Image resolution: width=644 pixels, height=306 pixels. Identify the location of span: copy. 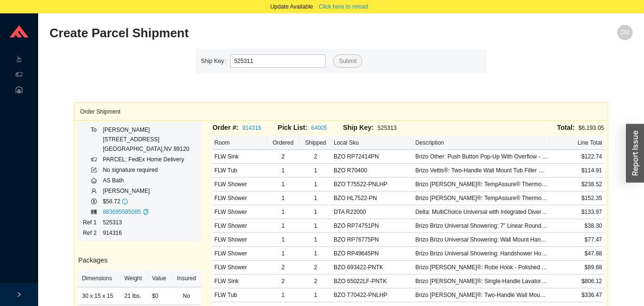
(146, 212).